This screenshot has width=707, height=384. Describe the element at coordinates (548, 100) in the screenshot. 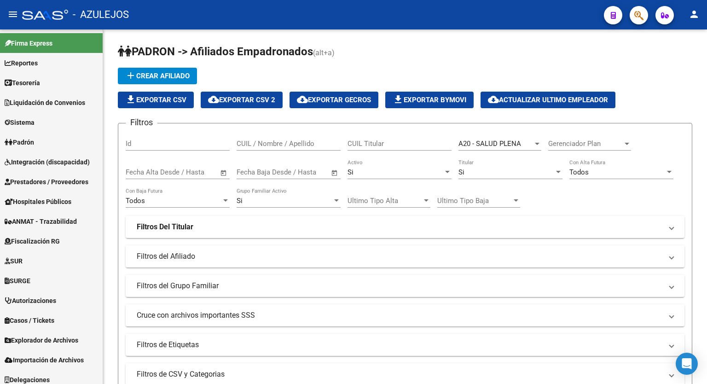

I see `span: Actualizar ultimo Empleador` at that location.